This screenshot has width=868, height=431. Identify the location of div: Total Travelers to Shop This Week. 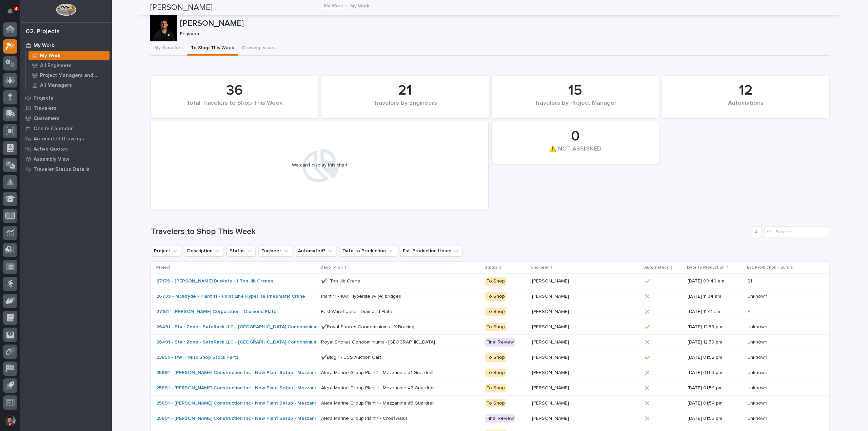
(235, 107).